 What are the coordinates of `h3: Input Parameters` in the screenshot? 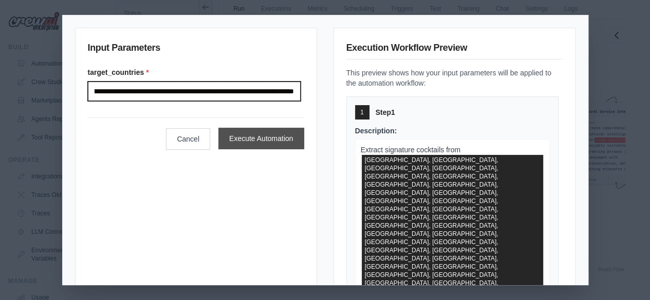 It's located at (196, 50).